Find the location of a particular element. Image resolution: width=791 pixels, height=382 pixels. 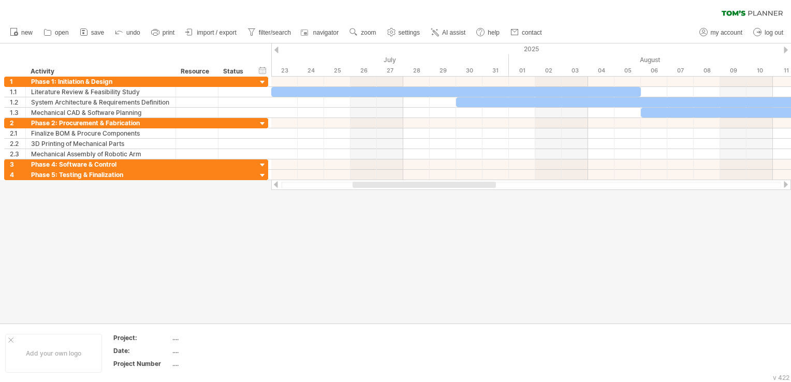

div: Tuesday, 29 July 2025 is located at coordinates (443, 70).